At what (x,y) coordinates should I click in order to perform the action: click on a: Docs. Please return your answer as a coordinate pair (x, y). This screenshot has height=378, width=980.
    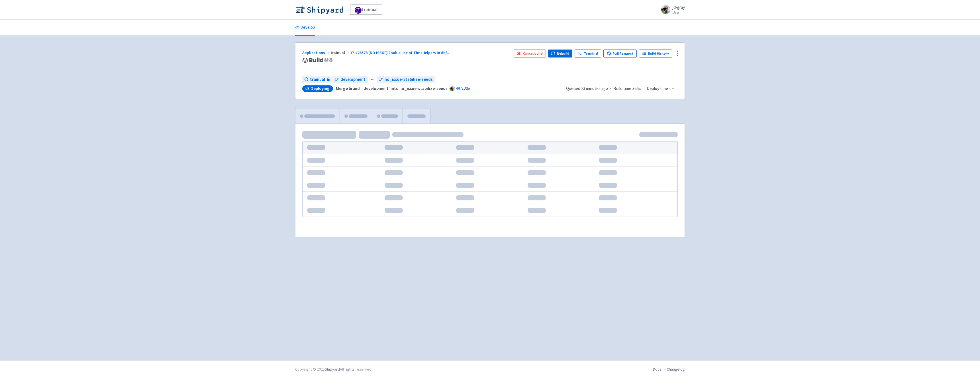
    Looking at the image, I should click on (657, 369).